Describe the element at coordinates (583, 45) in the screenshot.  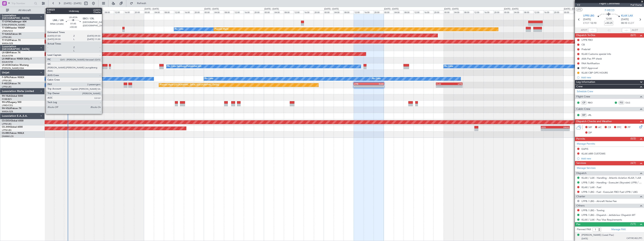
I see `div: CB` at that location.